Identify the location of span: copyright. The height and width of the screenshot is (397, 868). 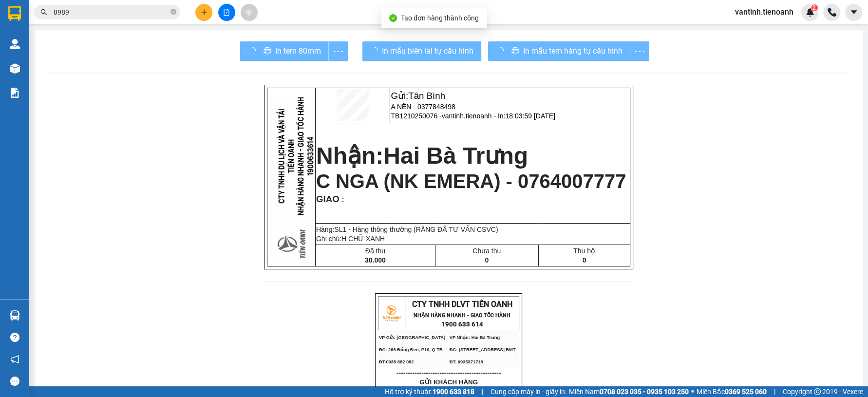
(817, 392).